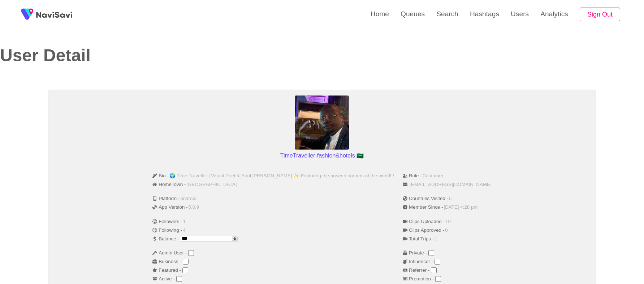 Image resolution: width=644 pixels, height=284 pixels. Describe the element at coordinates (446, 230) in the screenshot. I see `span: 0` at that location.